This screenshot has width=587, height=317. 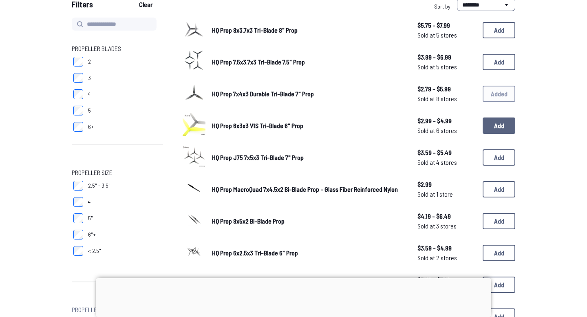 I want to click on span: Sold at 4 stores, so click(x=447, y=162).